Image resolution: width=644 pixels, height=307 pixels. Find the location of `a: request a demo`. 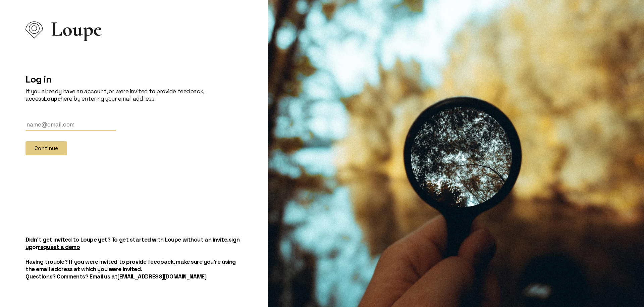

a: request a demo is located at coordinates (59, 247).